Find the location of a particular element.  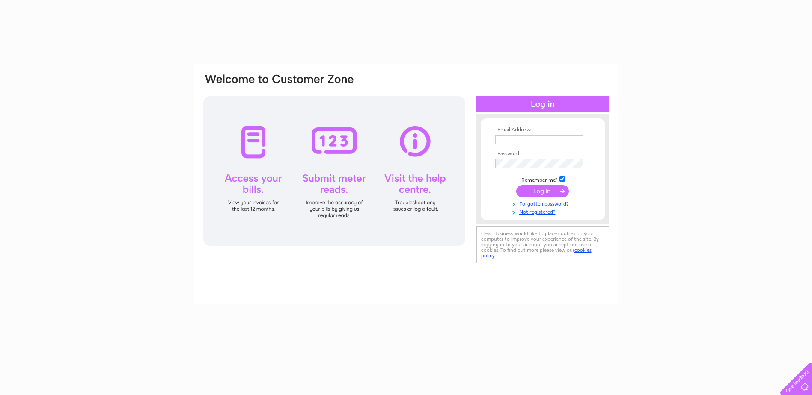

th: Password: is located at coordinates (543, 154).